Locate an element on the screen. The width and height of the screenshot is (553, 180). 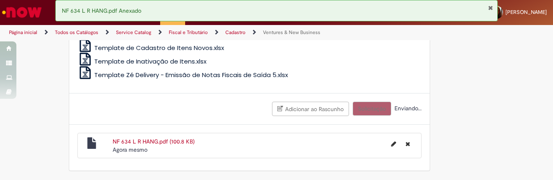
button: Fechar Notificação is located at coordinates (490, 8).